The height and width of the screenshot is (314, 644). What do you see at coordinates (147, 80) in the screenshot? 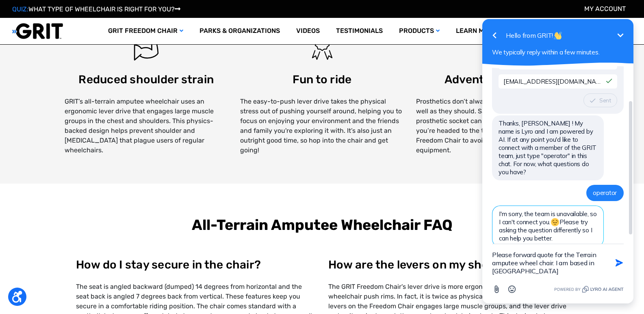
I see `h3: Reduced shoulder strain` at bounding box center [147, 80].